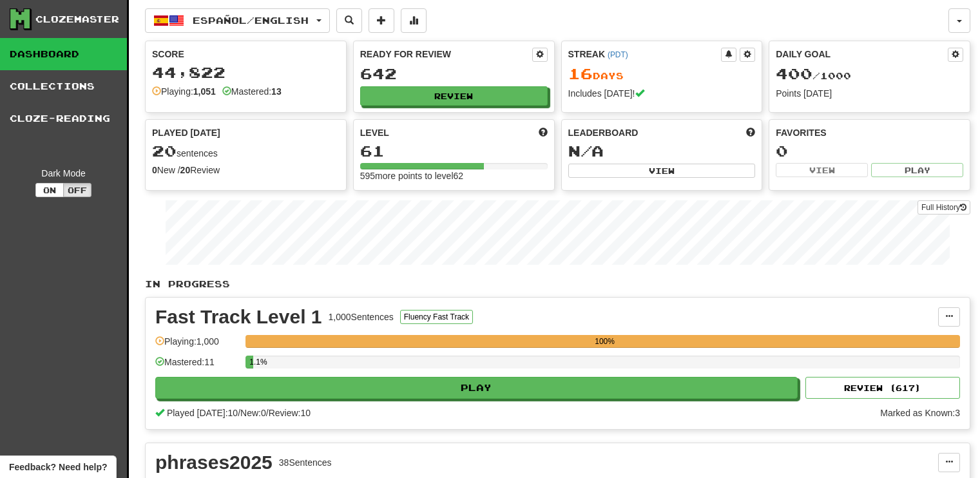 The width and height of the screenshot is (980, 478). What do you see at coordinates (155, 170) in the screenshot?
I see `strong: 0` at bounding box center [155, 170].